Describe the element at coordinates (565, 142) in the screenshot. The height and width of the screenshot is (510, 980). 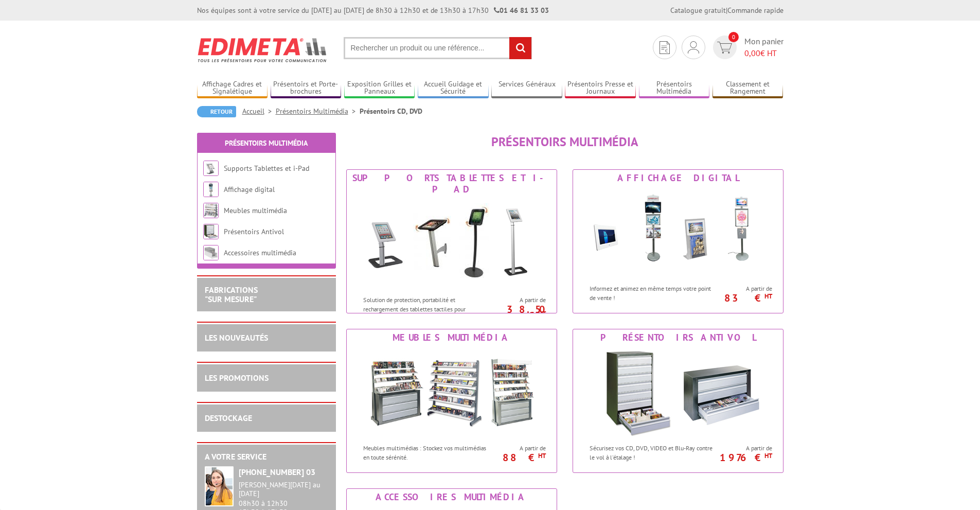
I see `h1: Présentoirs Multimédia` at that location.